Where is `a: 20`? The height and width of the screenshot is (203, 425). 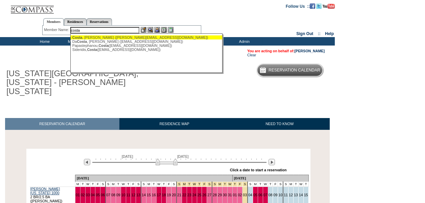 a: 20 is located at coordinates (174, 195).